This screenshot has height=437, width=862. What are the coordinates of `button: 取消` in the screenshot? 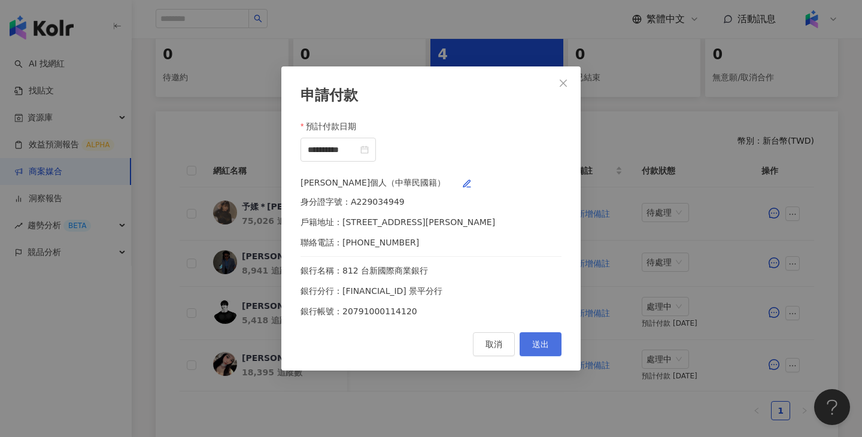 It's located at (494, 344).